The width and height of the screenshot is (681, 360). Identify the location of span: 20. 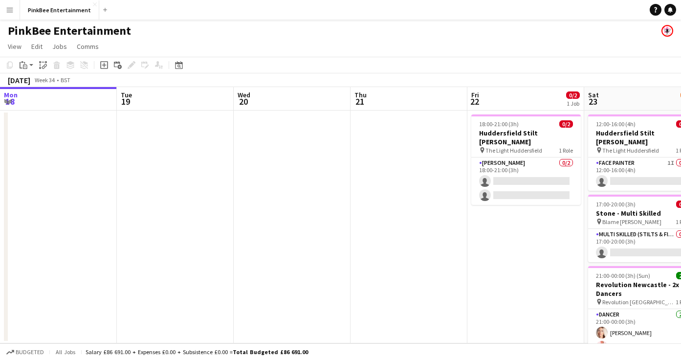
(243, 101).